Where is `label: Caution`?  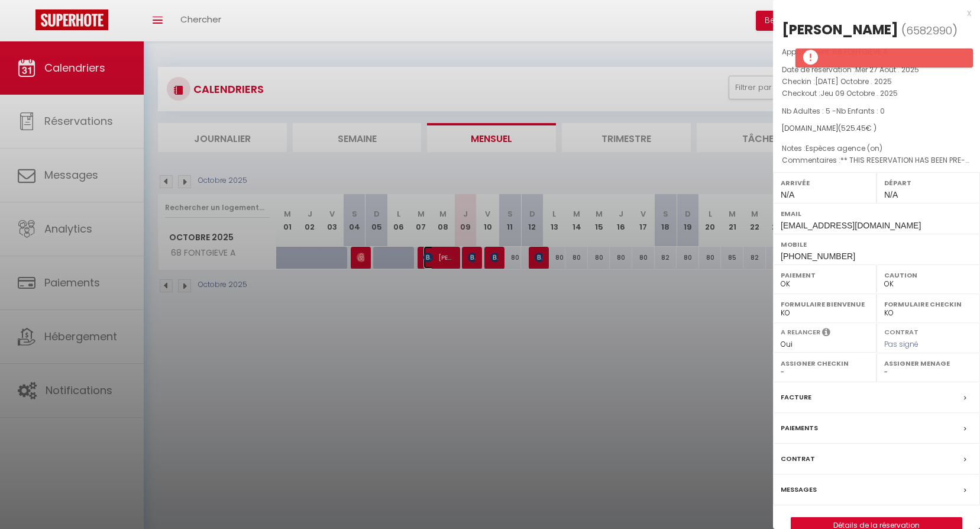
label: Caution is located at coordinates (928, 275).